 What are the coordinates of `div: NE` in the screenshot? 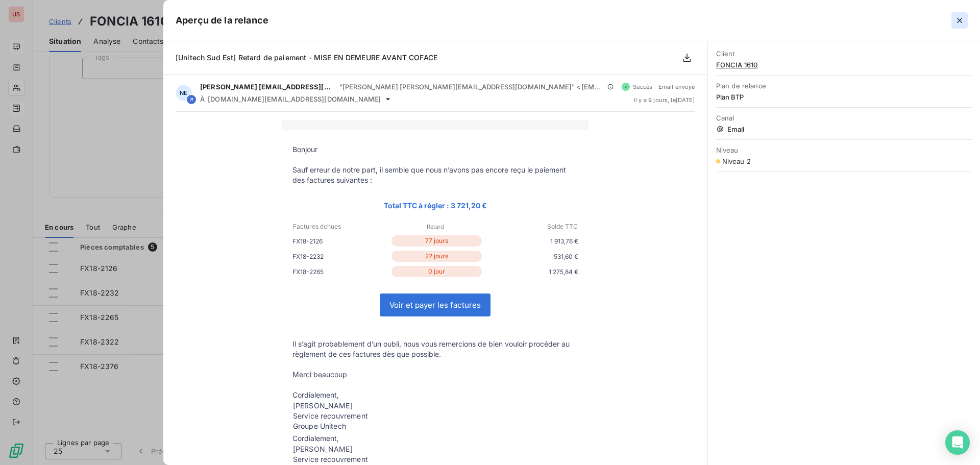 It's located at (184, 93).